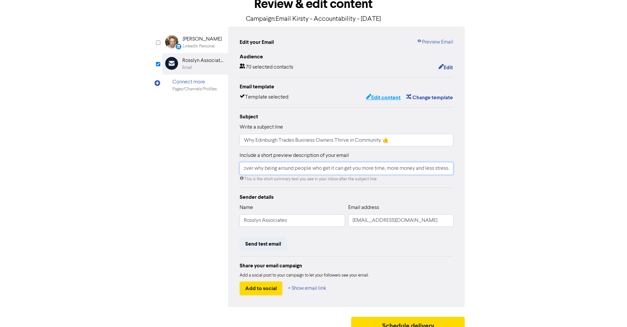 This screenshot has width=627, height=327. What do you see at coordinates (261, 127) in the screenshot?
I see `label: Write a subject line` at bounding box center [261, 127].